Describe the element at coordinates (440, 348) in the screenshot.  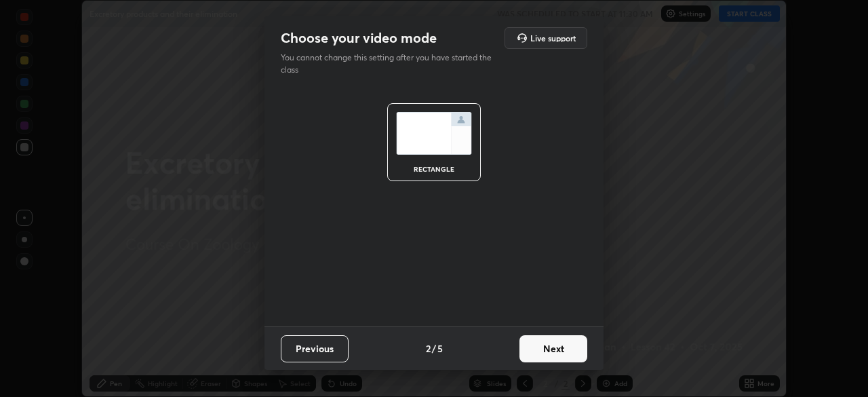
I see `h4: 5` at that location.